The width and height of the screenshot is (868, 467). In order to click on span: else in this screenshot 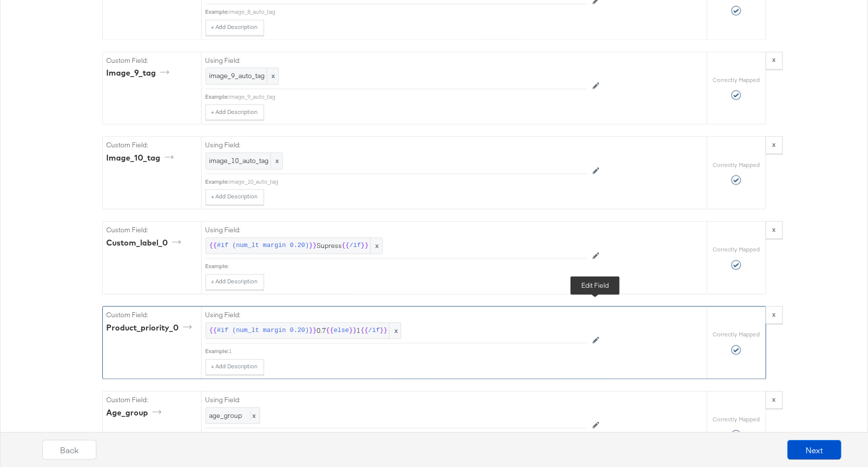, I will do `click(341, 331)`.